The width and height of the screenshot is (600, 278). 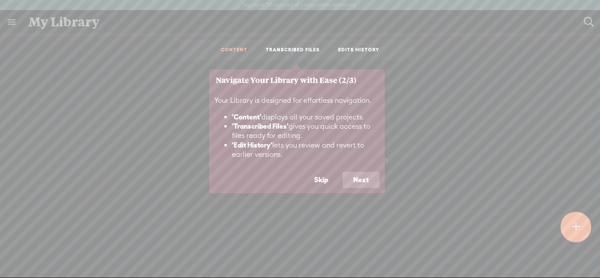 What do you see at coordinates (292, 50) in the screenshot?
I see `a: TRANSCRIBED FILES` at bounding box center [292, 50].